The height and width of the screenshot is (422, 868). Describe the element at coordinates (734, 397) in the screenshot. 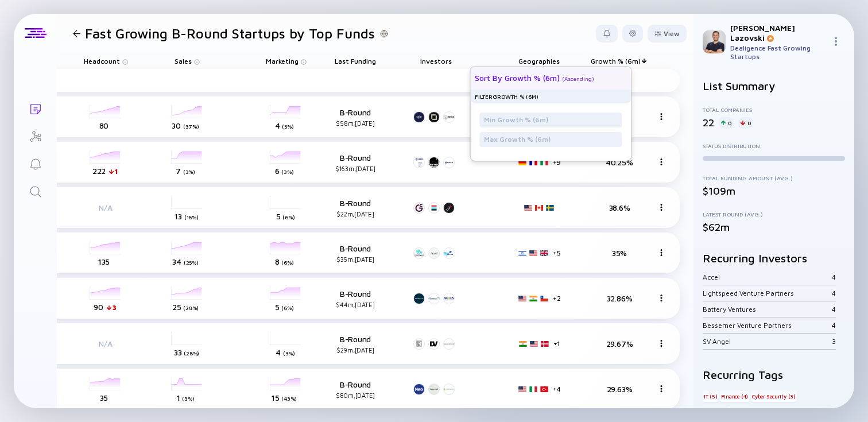

I see `div: Finance (4)` at that location.